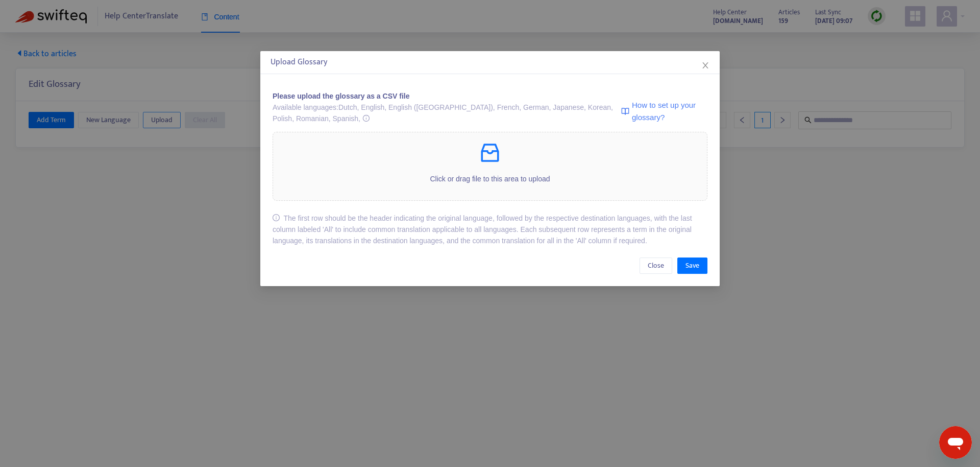 This screenshot has width=980, height=467. I want to click on span: inboxClick or drag file to this area to upload, so click(490, 166).